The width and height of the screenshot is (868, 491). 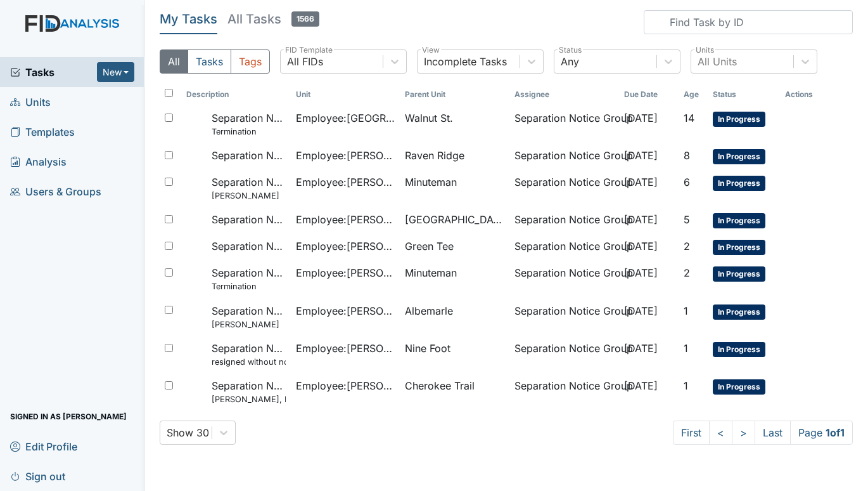 What do you see at coordinates (54, 72) in the screenshot?
I see `a: Tasks` at bounding box center [54, 72].